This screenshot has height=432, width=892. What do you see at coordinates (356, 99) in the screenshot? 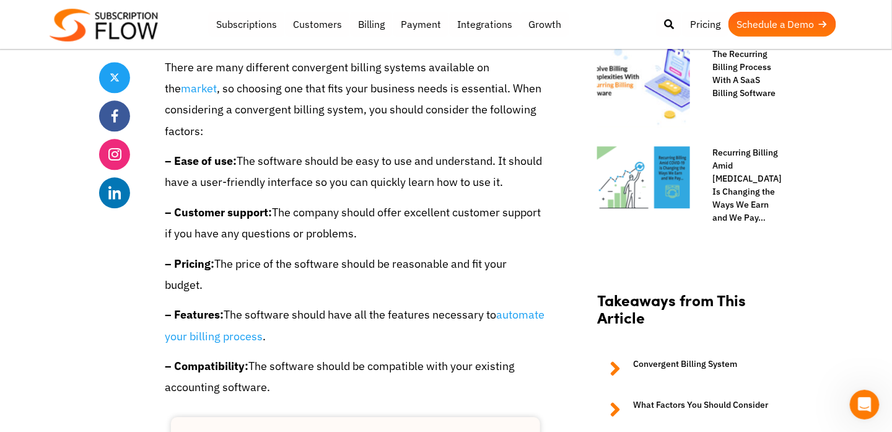
I see `p: There are many different convergent billing systems available on the , so choosing one that fits ...` at bounding box center [356, 99].